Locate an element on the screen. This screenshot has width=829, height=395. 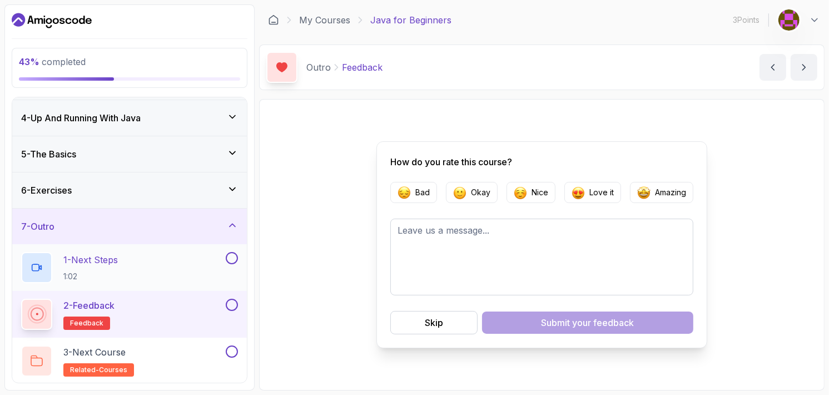
button: Feedback EmojieAmazing is located at coordinates (662, 192).